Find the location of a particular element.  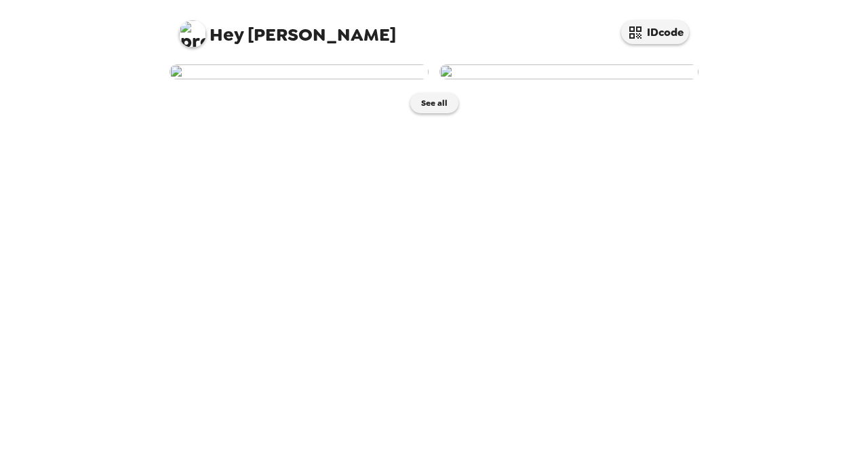

button: IDcode is located at coordinates (655, 31).